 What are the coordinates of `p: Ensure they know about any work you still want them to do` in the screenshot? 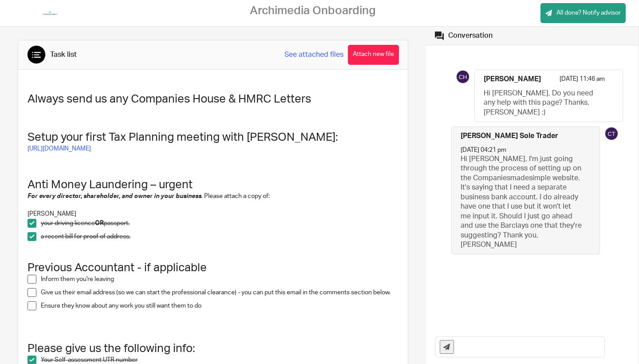 It's located at (220, 306).